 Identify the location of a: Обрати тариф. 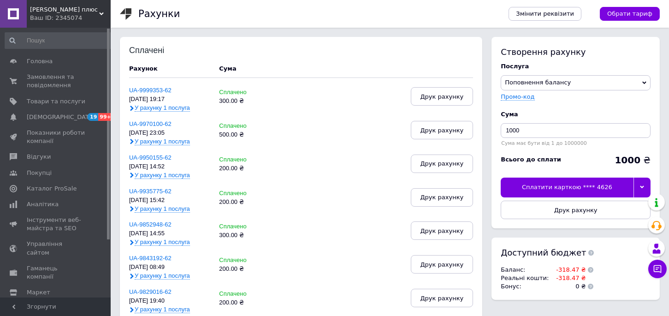
(629, 14).